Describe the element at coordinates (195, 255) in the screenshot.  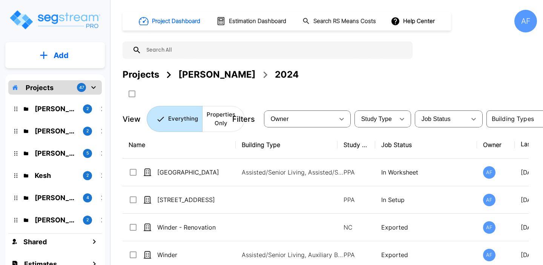
I see `p: Winder` at that location.